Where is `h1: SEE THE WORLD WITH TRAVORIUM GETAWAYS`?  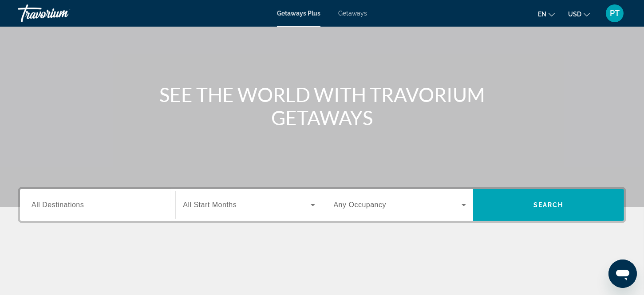 h1: SEE THE WORLD WITH TRAVORIUM GETAWAYS is located at coordinates (322, 106).